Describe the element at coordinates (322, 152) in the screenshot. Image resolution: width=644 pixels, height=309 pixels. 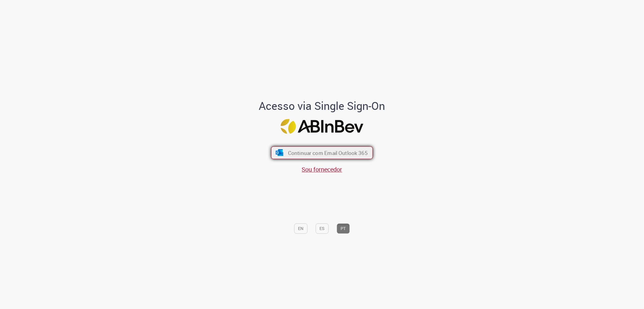
I see `button: ícone Azure/Microsoft 360 Continuar com Email Outlook 365` at that location.